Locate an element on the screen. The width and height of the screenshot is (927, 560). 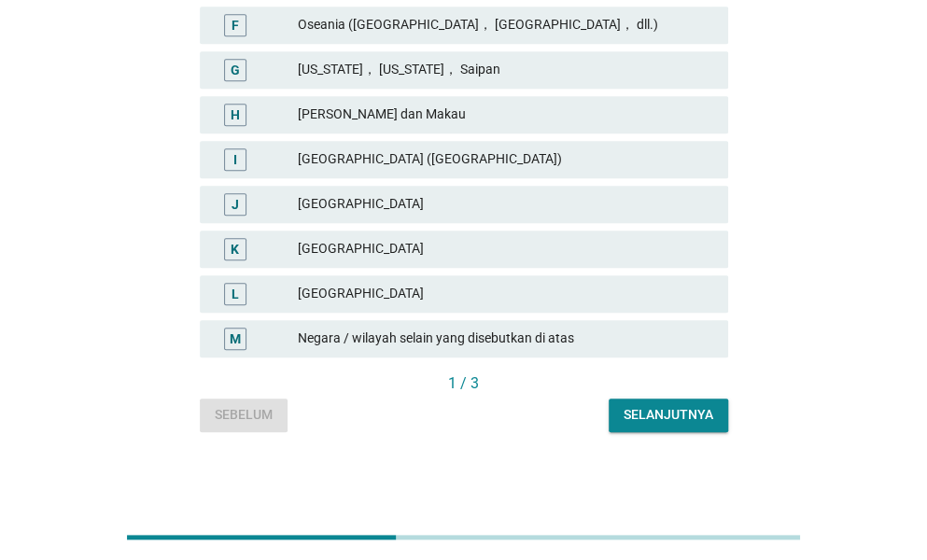
div: I is located at coordinates (235, 158).